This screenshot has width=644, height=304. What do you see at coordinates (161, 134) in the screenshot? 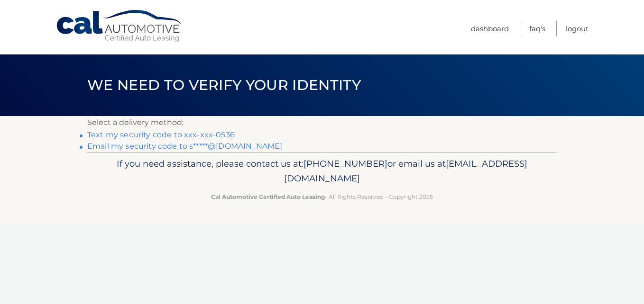
I see `a: Text my security code to xxx-xxx-0536` at bounding box center [161, 134].